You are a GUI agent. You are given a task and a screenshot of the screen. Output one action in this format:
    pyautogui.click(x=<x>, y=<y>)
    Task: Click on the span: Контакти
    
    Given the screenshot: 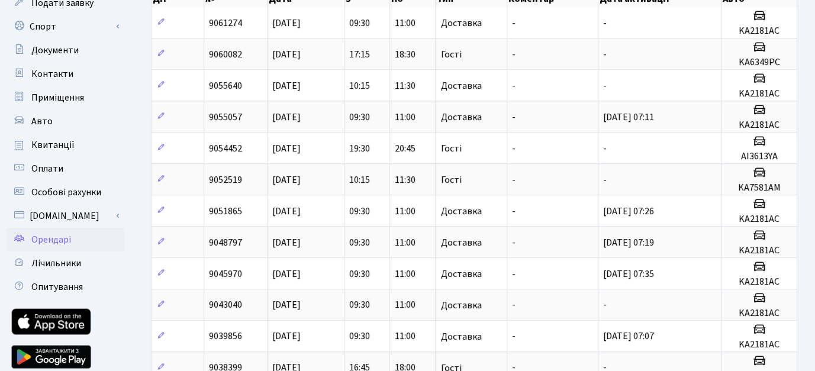 What is the action you would take?
    pyautogui.click(x=52, y=74)
    